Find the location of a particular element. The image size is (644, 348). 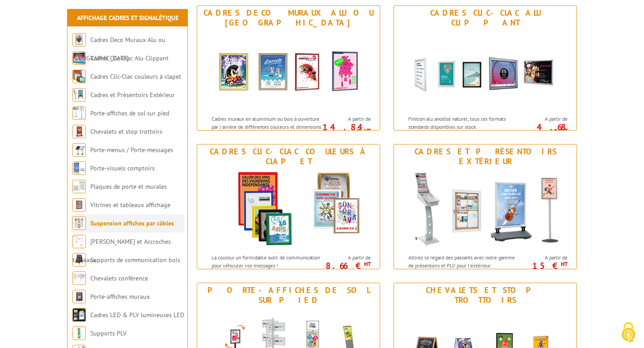

img: Suspension affiches par câbles is located at coordinates (79, 223).